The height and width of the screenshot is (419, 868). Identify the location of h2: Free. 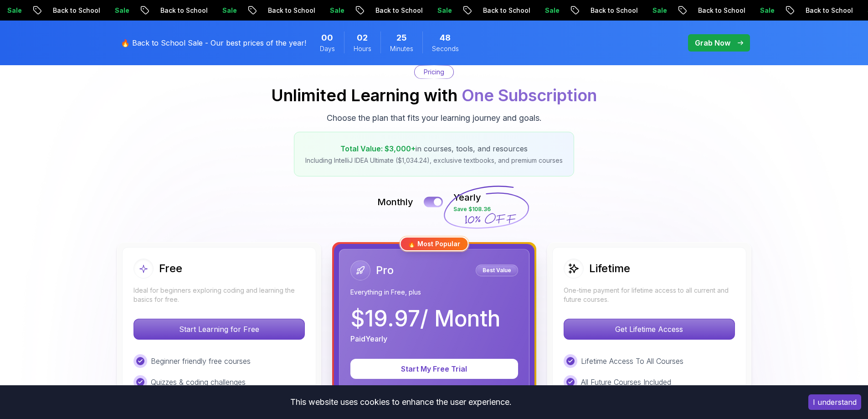
(171, 268).